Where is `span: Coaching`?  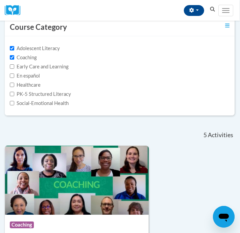
span: Coaching is located at coordinates (22, 225).